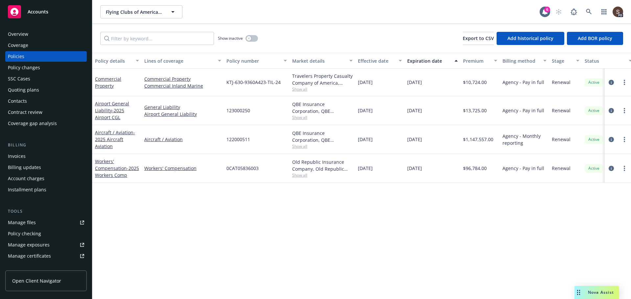 The image size is (631, 299). Describe the element at coordinates (24, 267) in the screenshot. I see `div: Manage claims` at that location.